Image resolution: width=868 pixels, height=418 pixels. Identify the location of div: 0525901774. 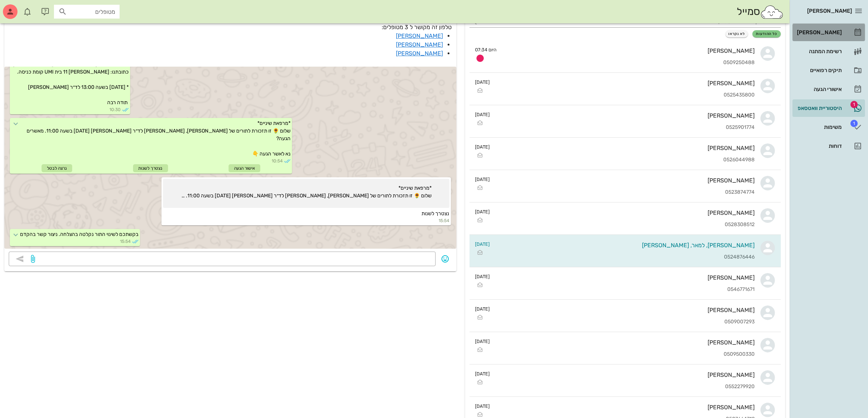
(625, 127).